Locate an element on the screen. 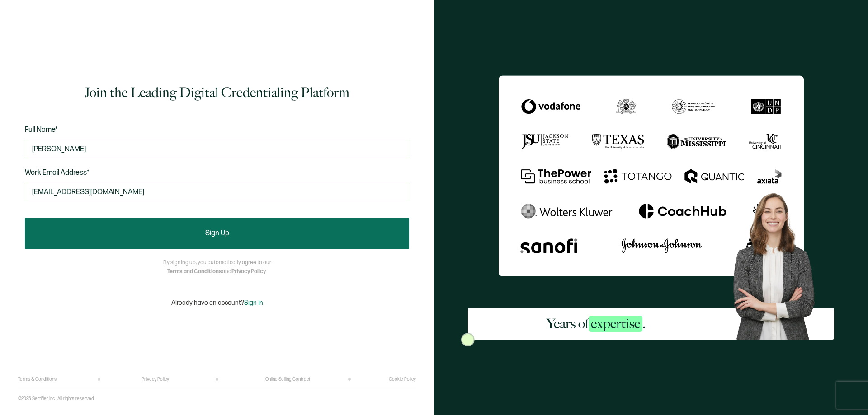 Image resolution: width=868 pixels, height=415 pixels. span: Sign In is located at coordinates (253, 303).